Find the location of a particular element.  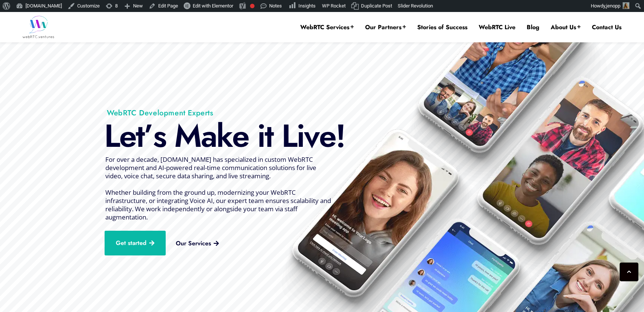

span: jenopp is located at coordinates (614, 6).